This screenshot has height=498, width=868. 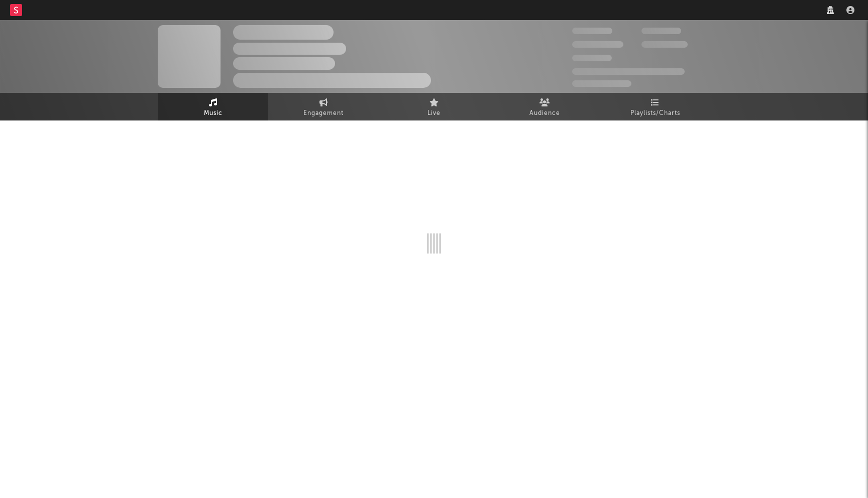 I want to click on span: Music, so click(x=213, y=114).